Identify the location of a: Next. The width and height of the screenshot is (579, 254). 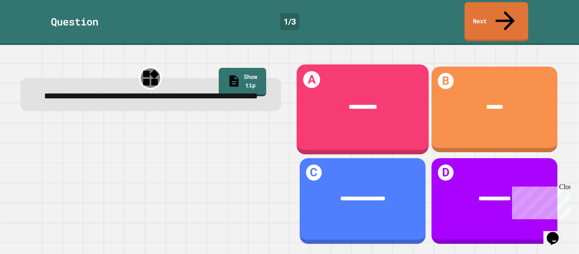
(496, 22).